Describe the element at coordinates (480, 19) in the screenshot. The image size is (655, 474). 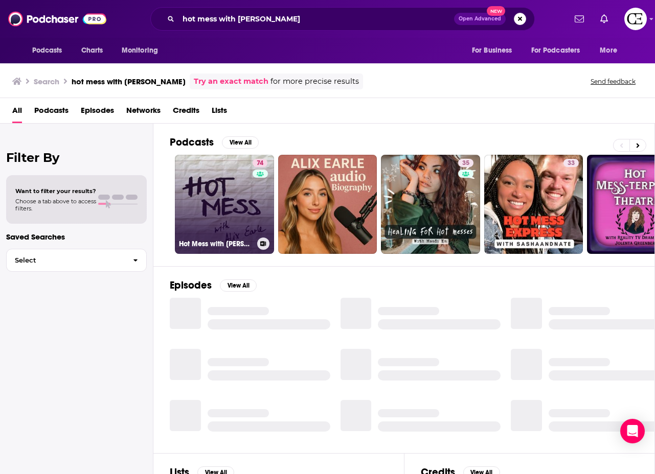
I see `span: Open Advanced` at that location.